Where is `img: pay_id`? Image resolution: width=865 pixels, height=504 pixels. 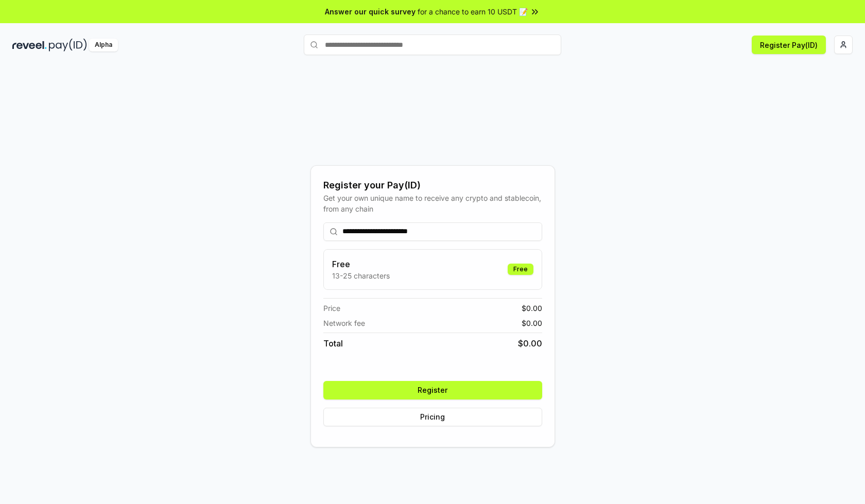 img: pay_id is located at coordinates (68, 45).